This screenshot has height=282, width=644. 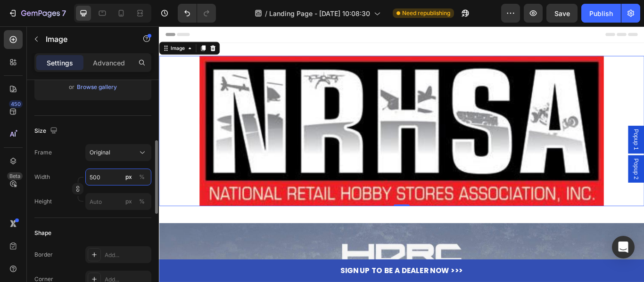 What do you see at coordinates (42, 177) in the screenshot?
I see `label: Width` at bounding box center [42, 177].